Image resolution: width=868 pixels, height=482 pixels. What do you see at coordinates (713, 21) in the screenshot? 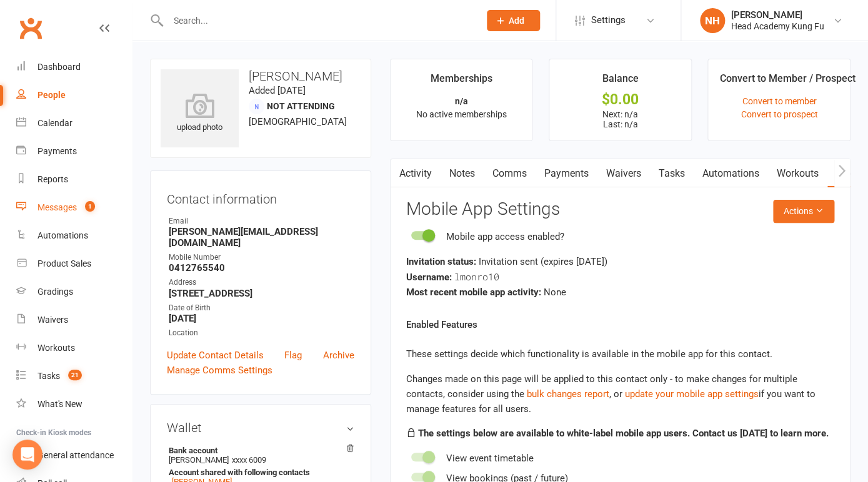
I see `div: NH` at bounding box center [713, 21].